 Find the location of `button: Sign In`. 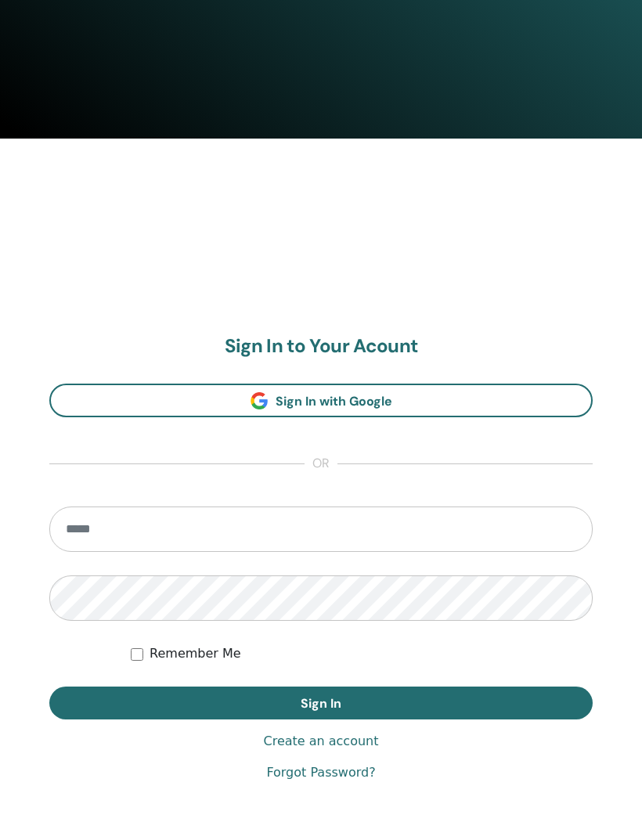

button: Sign In is located at coordinates (321, 702).